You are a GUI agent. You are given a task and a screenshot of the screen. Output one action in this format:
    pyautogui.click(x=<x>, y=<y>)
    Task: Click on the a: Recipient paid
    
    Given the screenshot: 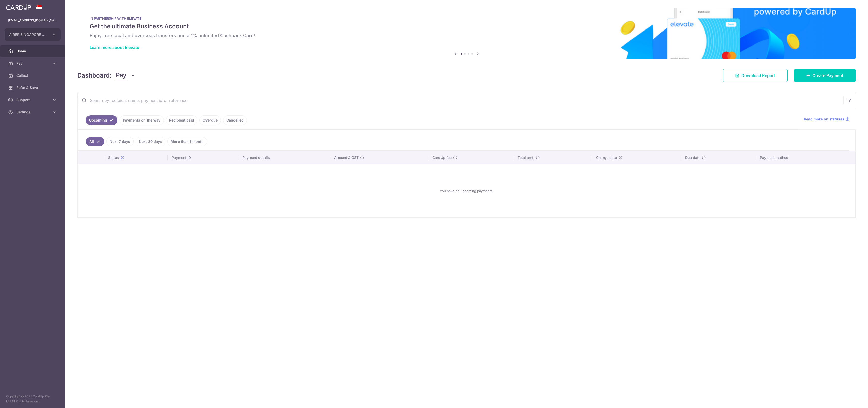 What is the action you would take?
    pyautogui.click(x=181, y=120)
    